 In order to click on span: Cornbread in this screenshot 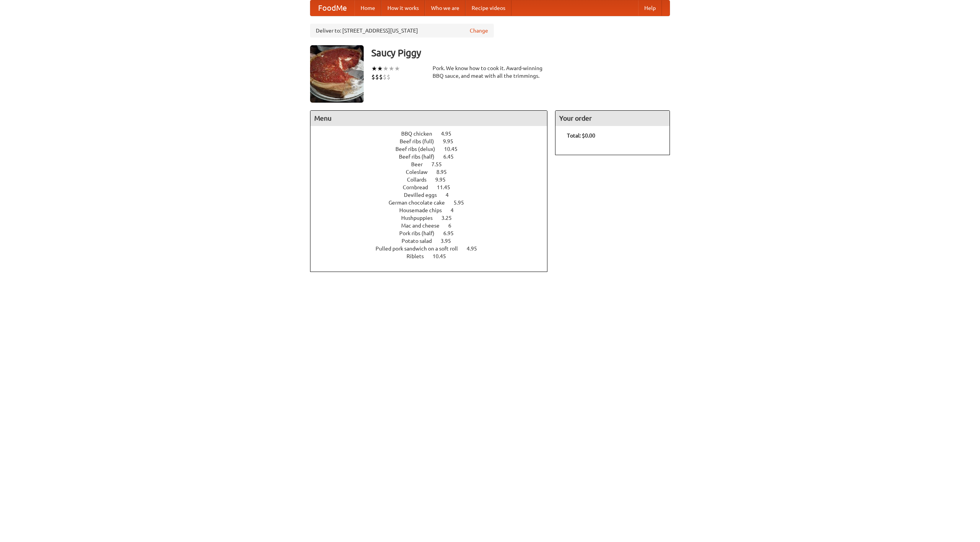, I will do `click(419, 187)`.